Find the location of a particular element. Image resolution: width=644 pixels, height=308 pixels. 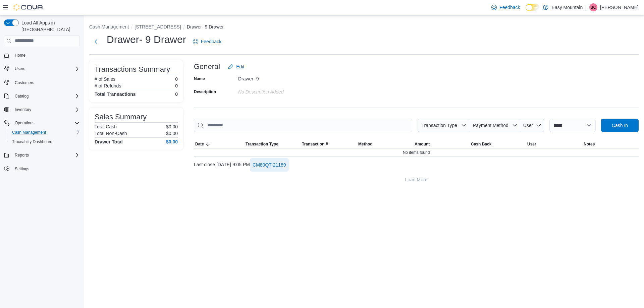

p: Easy Mountain is located at coordinates (567, 7).